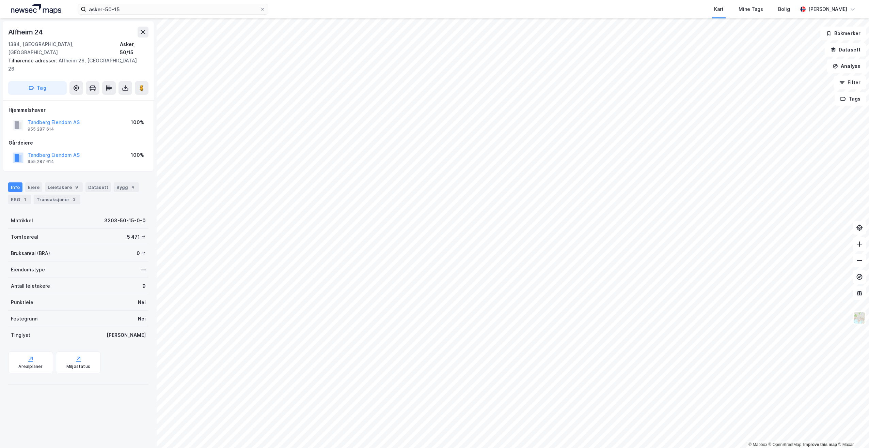 The width and height of the screenshot is (869, 448). Describe the element at coordinates (22, 220) in the screenshot. I see `div: Matrikkel` at that location.